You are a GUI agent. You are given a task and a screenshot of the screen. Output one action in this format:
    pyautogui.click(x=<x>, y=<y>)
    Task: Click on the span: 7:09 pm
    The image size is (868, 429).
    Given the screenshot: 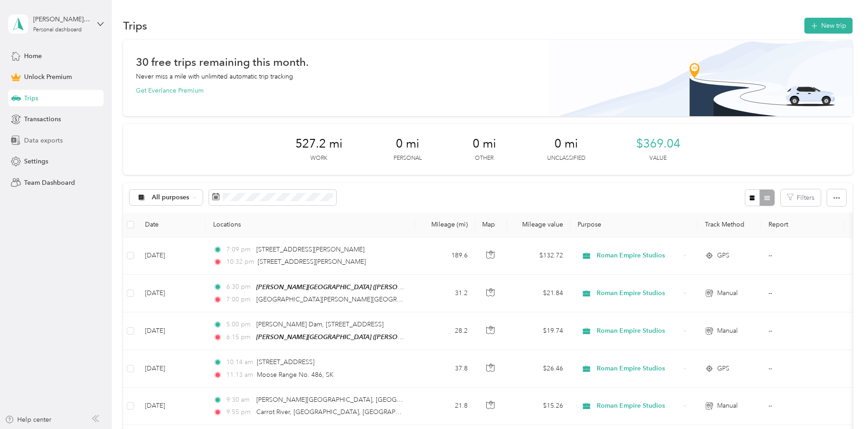 What is the action you would take?
    pyautogui.click(x=239, y=250)
    